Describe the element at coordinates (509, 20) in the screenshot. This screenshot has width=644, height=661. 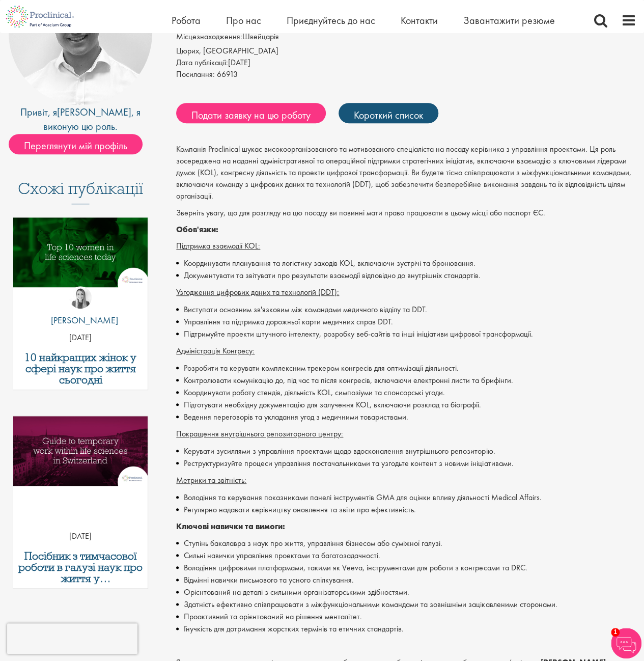
I see `a: Завантажити резюме` at that location.